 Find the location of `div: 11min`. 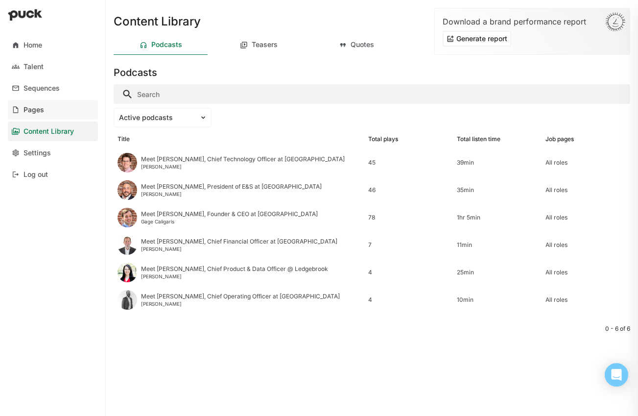

div: 11min is located at coordinates (497, 245).